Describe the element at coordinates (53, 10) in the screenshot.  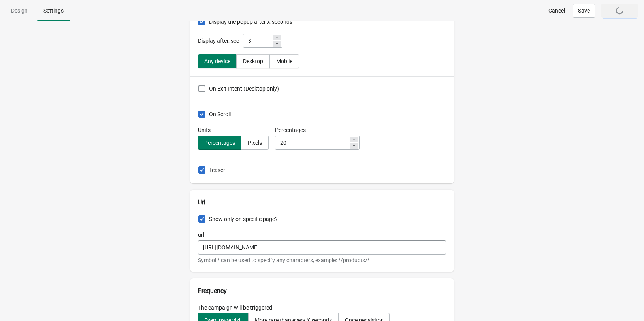
I see `span: Settings` at that location.